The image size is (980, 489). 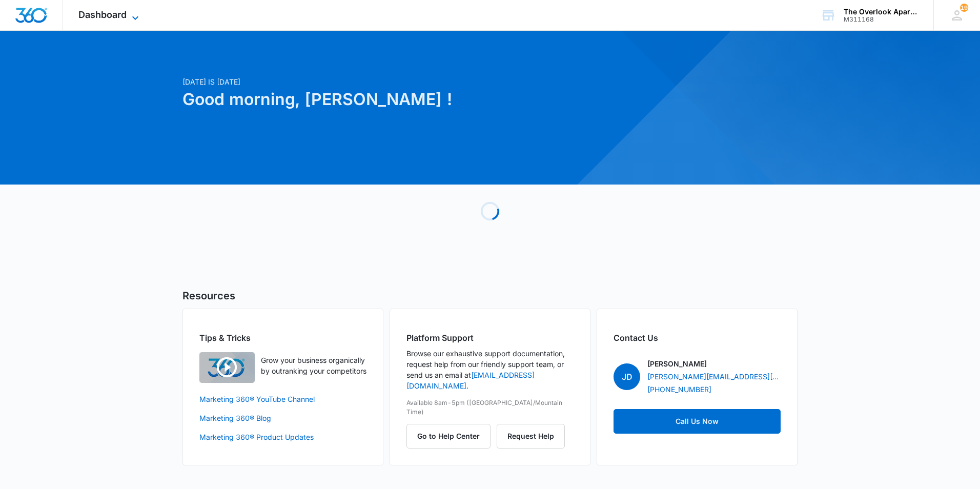 I want to click on span: JD, so click(x=627, y=377).